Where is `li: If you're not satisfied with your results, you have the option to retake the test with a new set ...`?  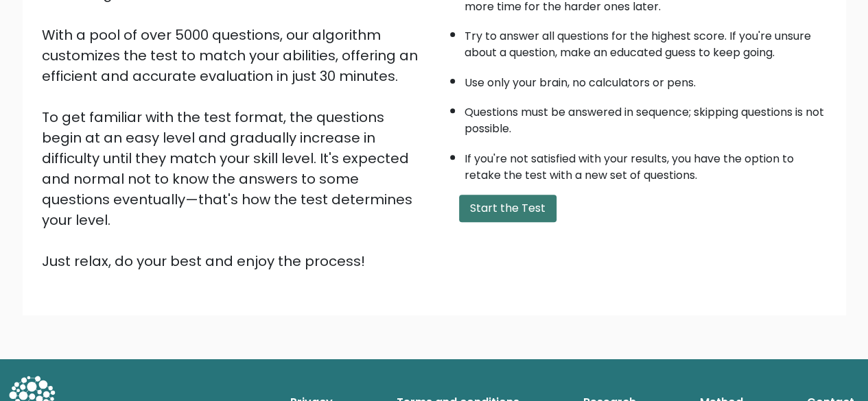 li: If you're not satisfied with your results, you have the option to retake the test with a new set ... is located at coordinates (646, 164).